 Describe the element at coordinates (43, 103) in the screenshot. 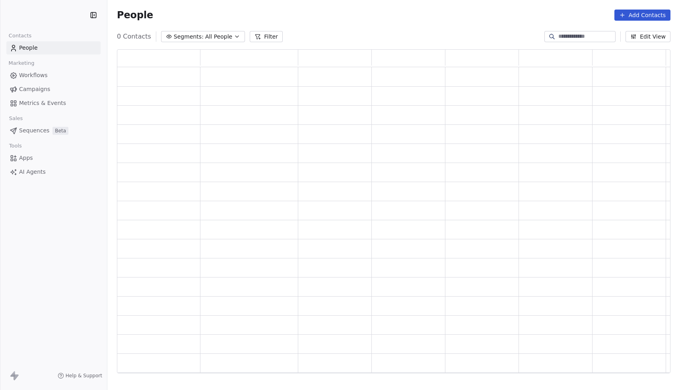

I see `span: Metrics & Events` at that location.